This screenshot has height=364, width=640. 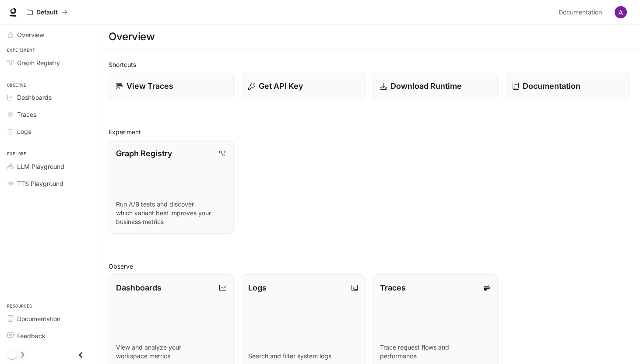 What do you see at coordinates (171, 187) in the screenshot?
I see `a: Graph RegistryRun A/B tests and discover which variant best improves your business metrics` at bounding box center [171, 187].